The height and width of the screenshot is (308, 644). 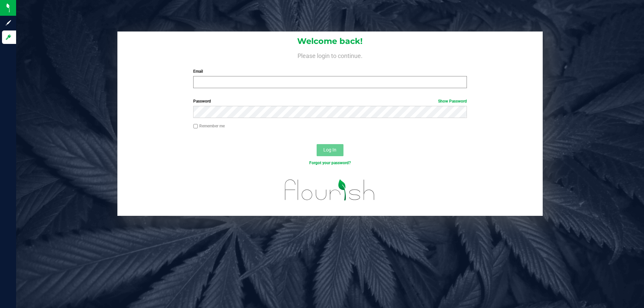 What do you see at coordinates (330, 150) in the screenshot?
I see `button: Log In` at bounding box center [330, 150].